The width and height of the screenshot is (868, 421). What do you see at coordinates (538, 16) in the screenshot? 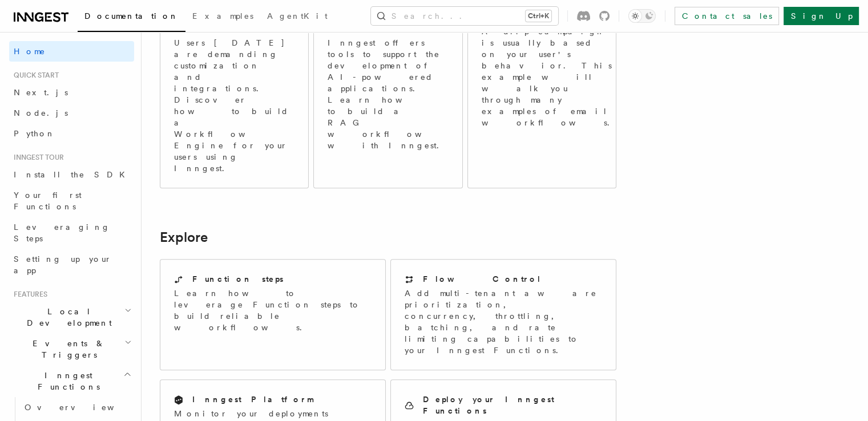
I see `kbd: Ctrl+K` at bounding box center [538, 16].